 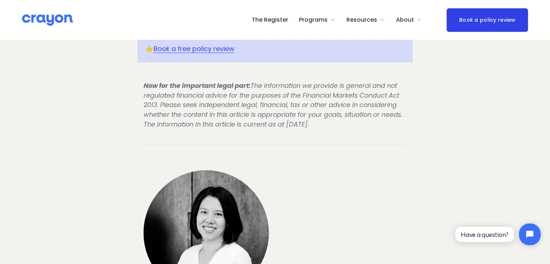 What do you see at coordinates (35, 17) in the screenshot?
I see `span: Have a question?` at bounding box center [35, 17].